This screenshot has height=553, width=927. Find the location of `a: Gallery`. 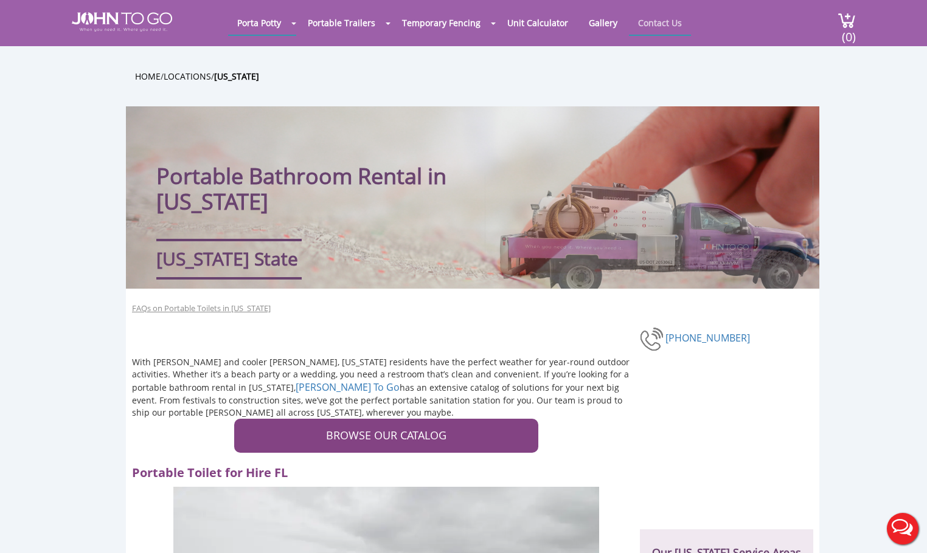

a: Gallery is located at coordinates (603, 23).